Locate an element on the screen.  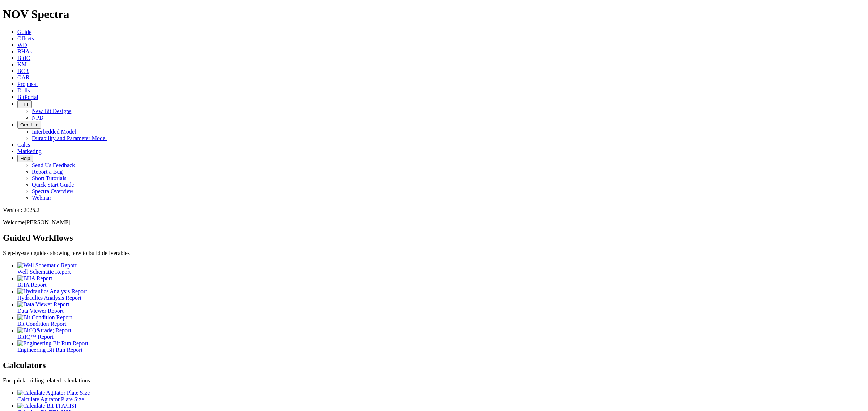
span: Engineering Bit Run Report is located at coordinates (50, 350).